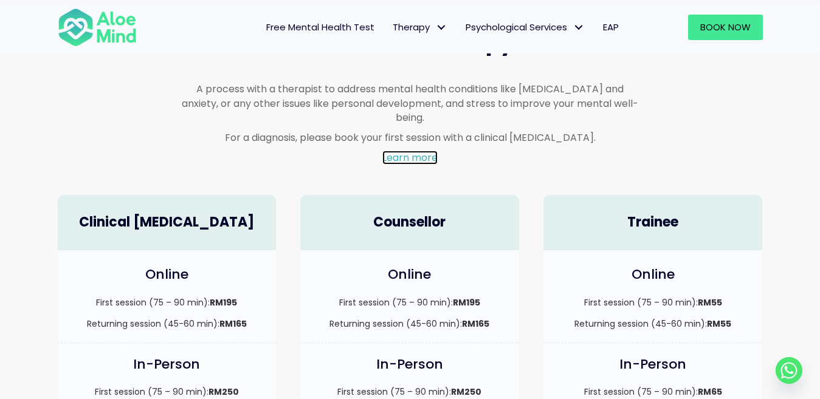 The image size is (820, 399). Describe the element at coordinates (320, 27) in the screenshot. I see `a: Free Mental Health Test` at that location.